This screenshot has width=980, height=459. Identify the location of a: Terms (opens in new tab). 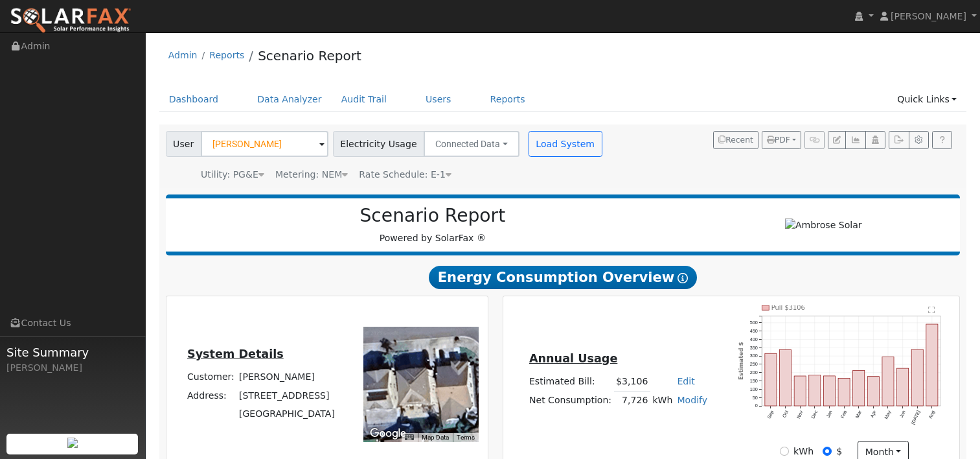
(465, 436).